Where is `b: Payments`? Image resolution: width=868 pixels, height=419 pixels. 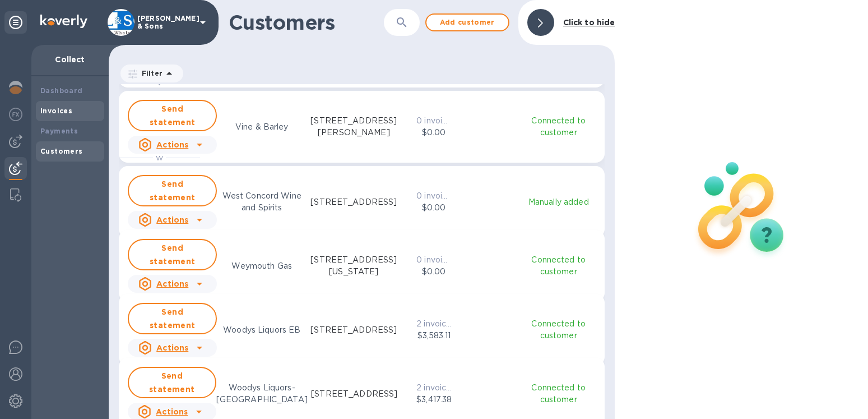
b: Payments is located at coordinates (59, 130).